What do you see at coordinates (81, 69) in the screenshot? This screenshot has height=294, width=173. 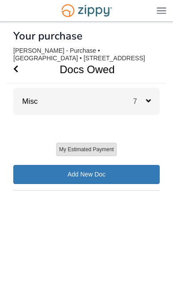 I see `h1: Docs Owed` at bounding box center [81, 69].